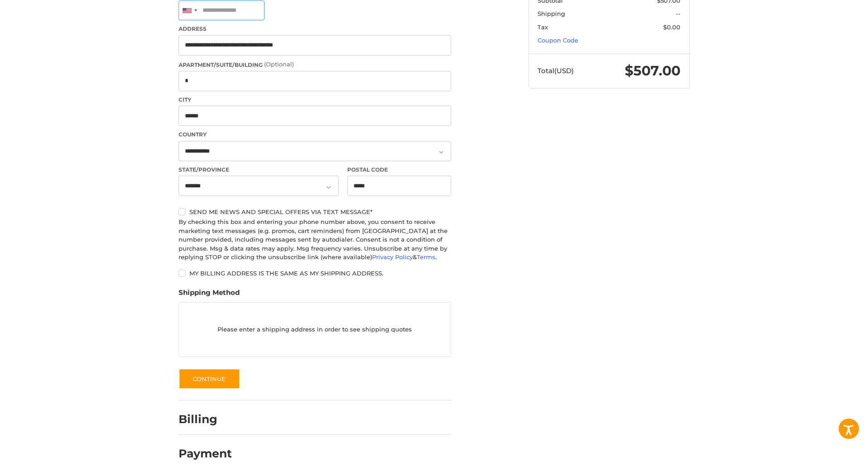 This screenshot has height=466, width=868. Describe the element at coordinates (315, 135) in the screenshot. I see `label: Country` at that location.